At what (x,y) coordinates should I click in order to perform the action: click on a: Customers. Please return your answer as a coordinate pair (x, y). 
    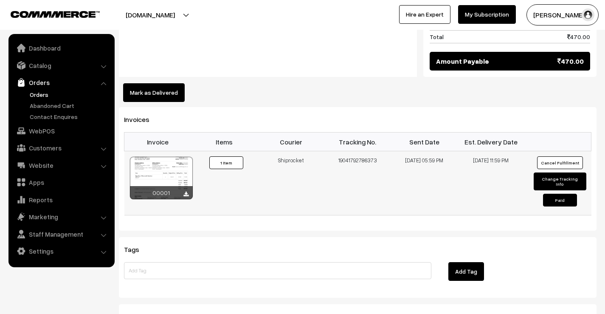
    Looking at the image, I should click on (61, 148).